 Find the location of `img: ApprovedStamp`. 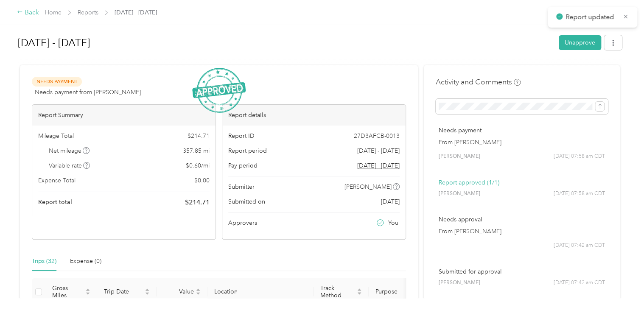

img: ApprovedStamp is located at coordinates (219, 90).